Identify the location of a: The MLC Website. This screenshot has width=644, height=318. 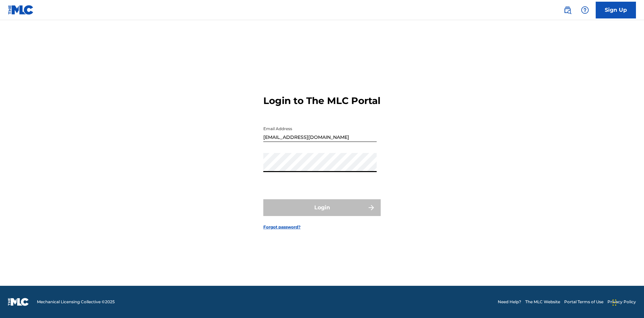
(543, 302).